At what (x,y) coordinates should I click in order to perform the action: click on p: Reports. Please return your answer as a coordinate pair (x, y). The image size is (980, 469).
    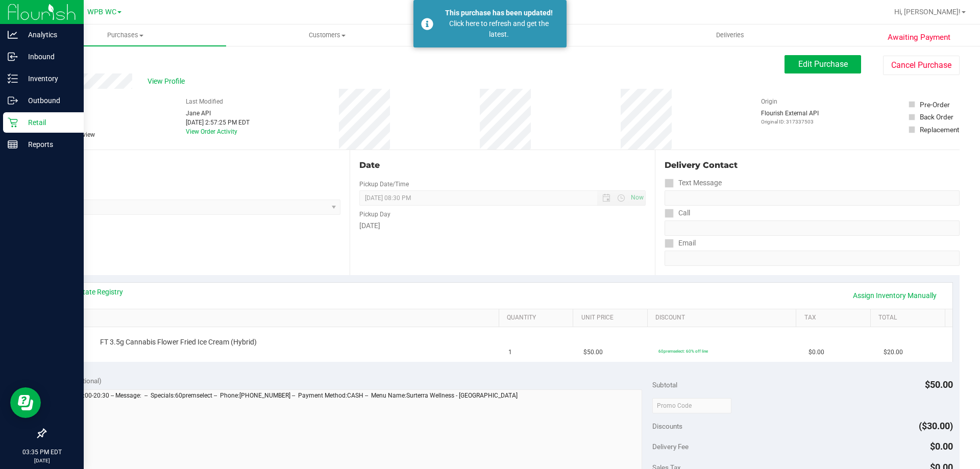
    Looking at the image, I should click on (48, 144).